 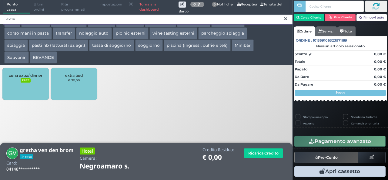 What do you see at coordinates (309, 18) in the screenshot?
I see `button: Cerca Cliente` at bounding box center [309, 18].